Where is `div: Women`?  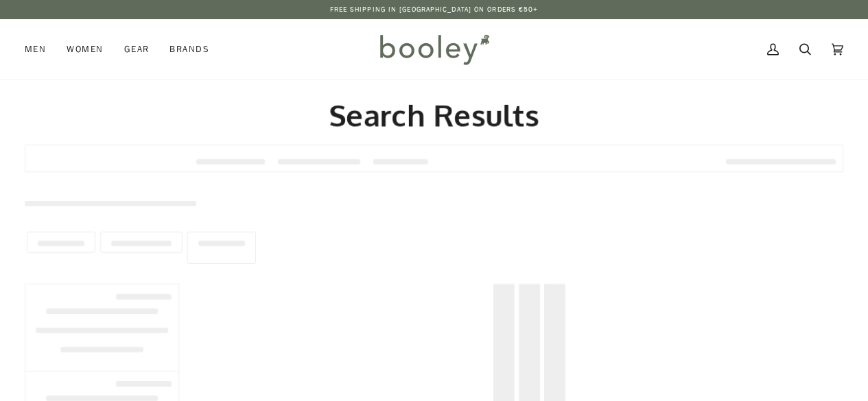
div: Women is located at coordinates (84, 50).